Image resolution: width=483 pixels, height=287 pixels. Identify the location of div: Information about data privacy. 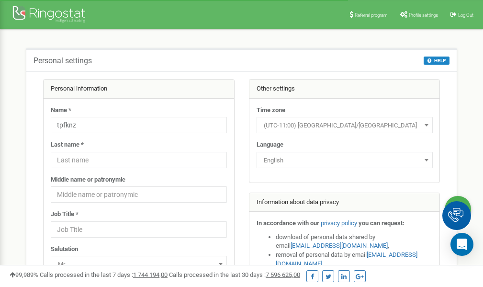
(344, 202).